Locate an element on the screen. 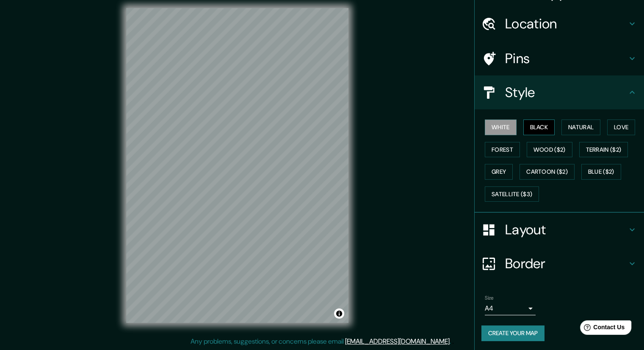 The image size is (644, 350). label: Size is located at coordinates (489, 298).